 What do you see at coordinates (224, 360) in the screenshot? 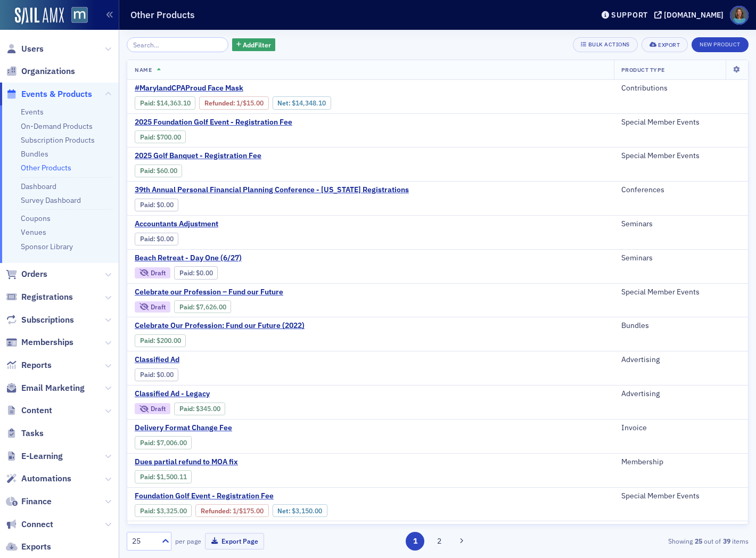
I see `a: Classified Ad` at bounding box center [224, 360].